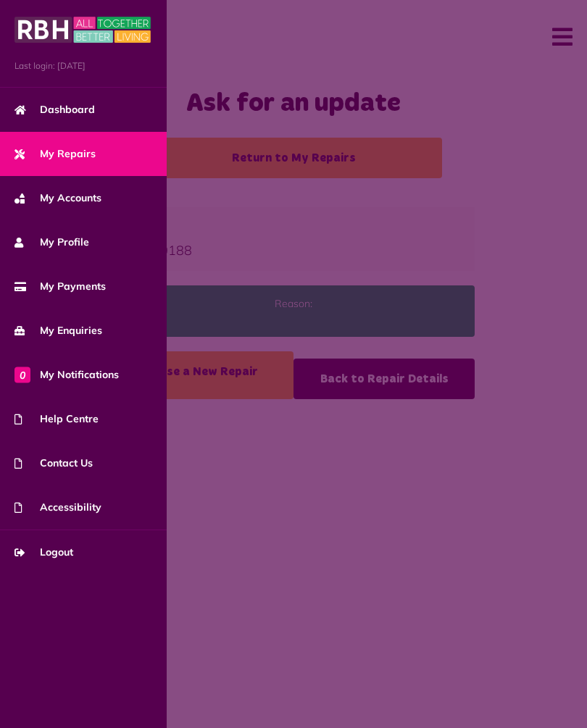 The width and height of the screenshot is (587, 728). I want to click on span: Accessibility, so click(58, 507).